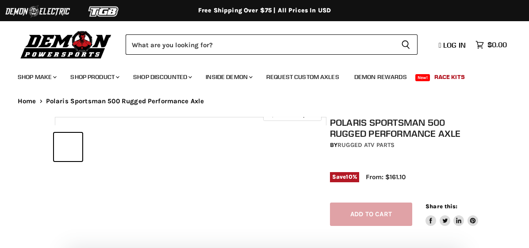  What do you see at coordinates (94, 77) in the screenshot?
I see `a: Shop Product` at bounding box center [94, 77].